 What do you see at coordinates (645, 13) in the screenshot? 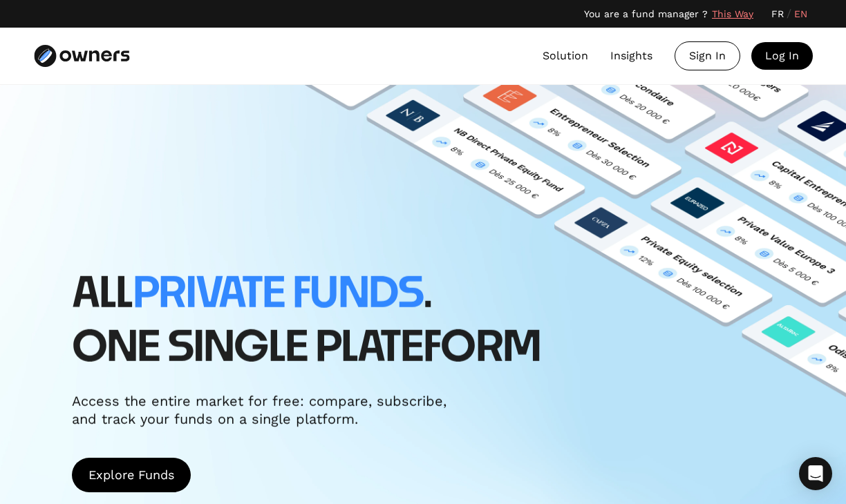
I see `div: You are a fund manager ?` at bounding box center [645, 13].